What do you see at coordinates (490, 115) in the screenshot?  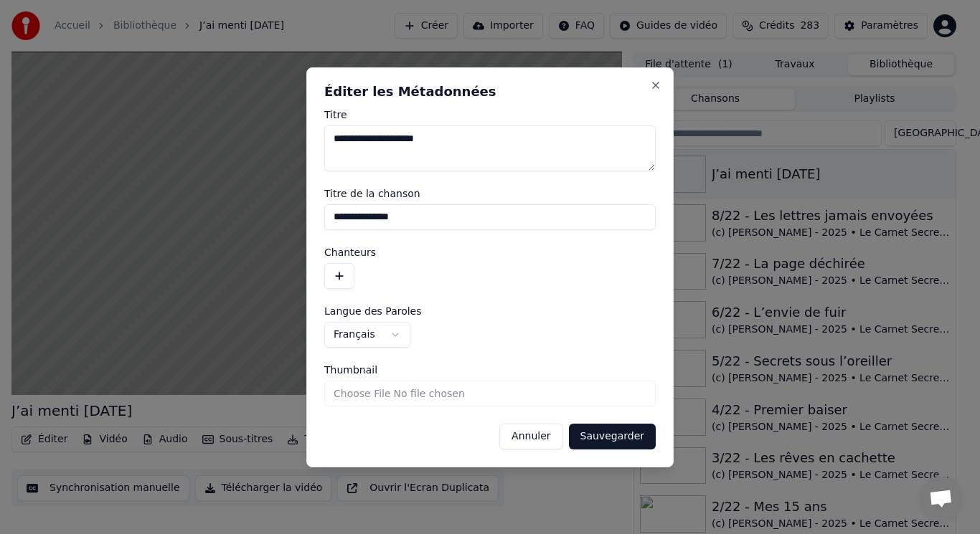 I see `label: Titre` at bounding box center [490, 115].